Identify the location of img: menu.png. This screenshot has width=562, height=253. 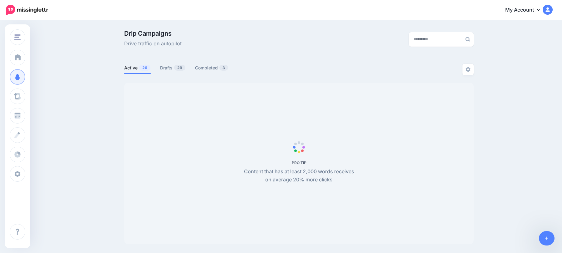
(17, 37).